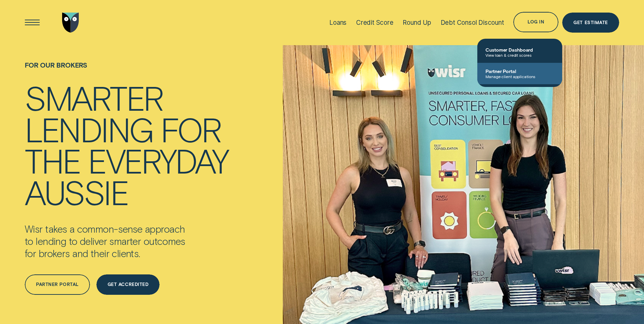  What do you see at coordinates (374, 22) in the screenshot?
I see `div: Credit Score` at bounding box center [374, 22].